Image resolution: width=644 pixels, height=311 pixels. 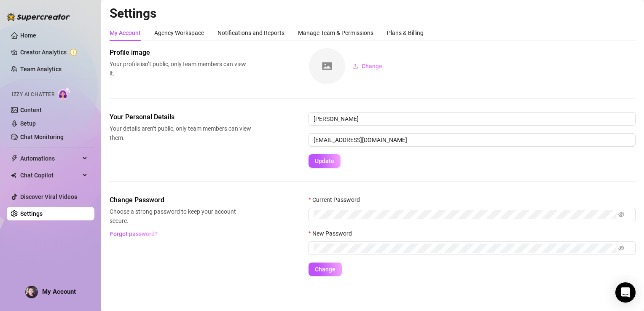 I want to click on span: My Account, so click(x=59, y=292).